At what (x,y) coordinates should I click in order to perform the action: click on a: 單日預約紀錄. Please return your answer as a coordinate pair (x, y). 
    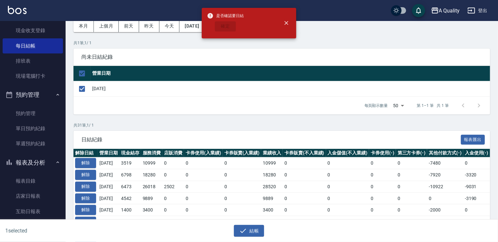
    Looking at the image, I should click on (33, 129).